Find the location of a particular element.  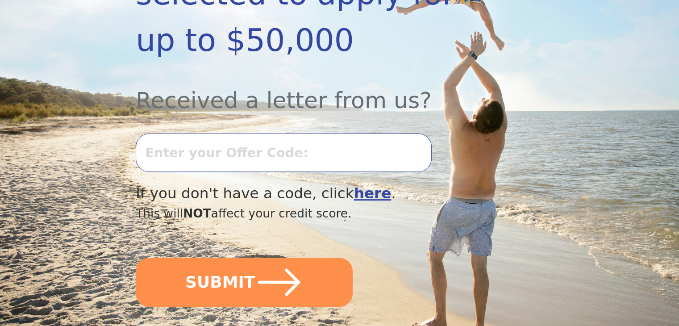

button: SUBMIT is located at coordinates (244, 282).